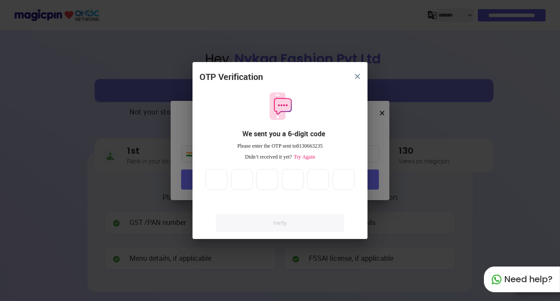 The height and width of the screenshot is (301, 560). I want to click on button: close, so click(357, 77).